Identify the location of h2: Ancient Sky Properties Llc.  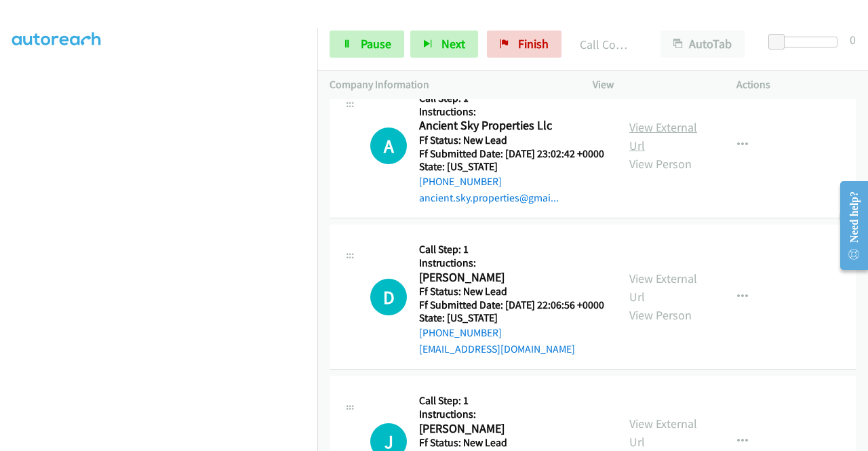
(509, 125).